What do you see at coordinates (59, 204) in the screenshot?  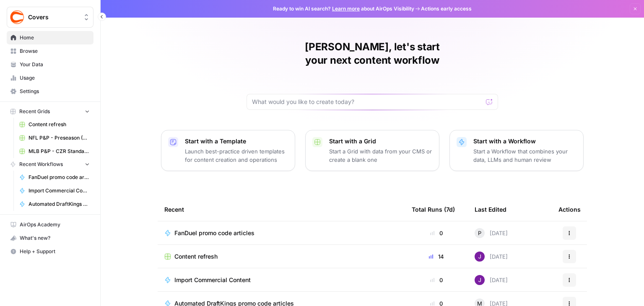 I see `span: Automated DraftKings promo code articles` at bounding box center [59, 204].